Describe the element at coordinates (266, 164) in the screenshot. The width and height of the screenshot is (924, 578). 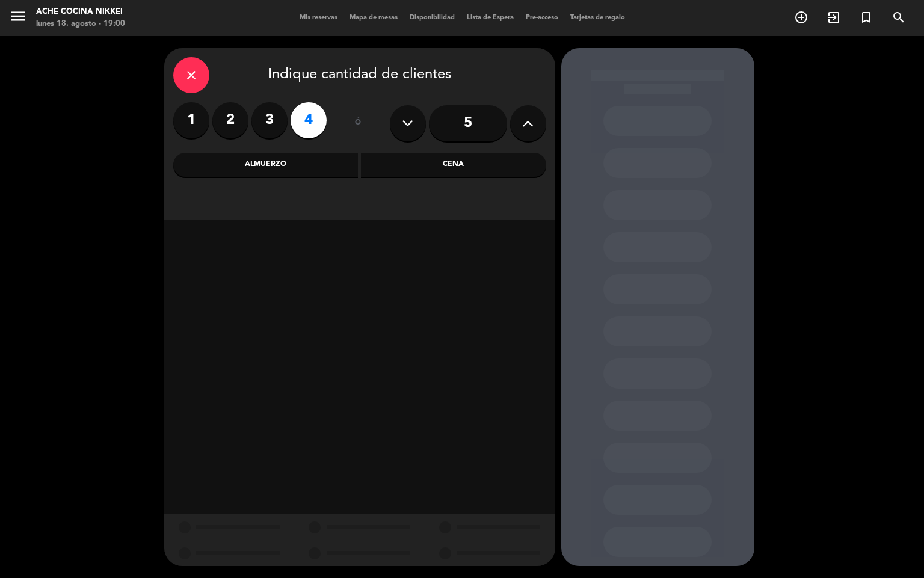
I see `div: Almuerzo` at that location.